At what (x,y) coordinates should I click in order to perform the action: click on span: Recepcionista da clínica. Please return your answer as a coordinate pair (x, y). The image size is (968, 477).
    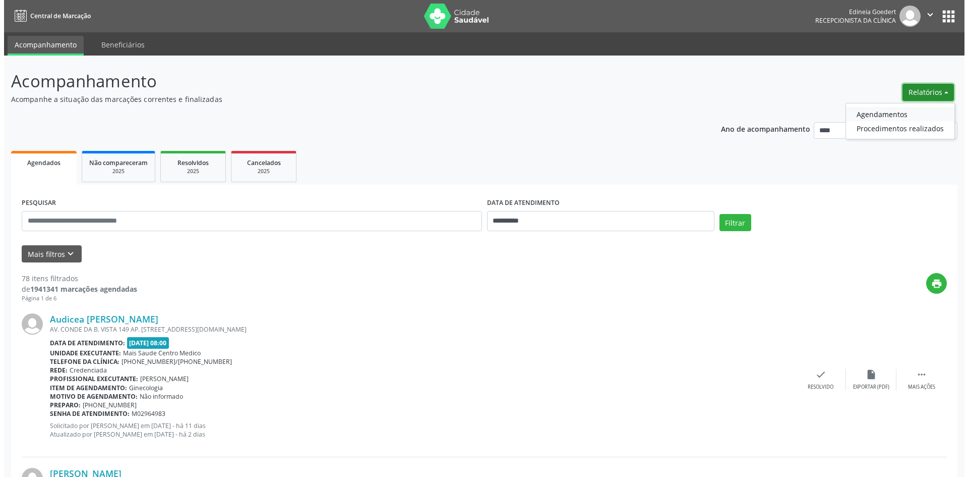
    Looking at the image, I should click on (852, 20).